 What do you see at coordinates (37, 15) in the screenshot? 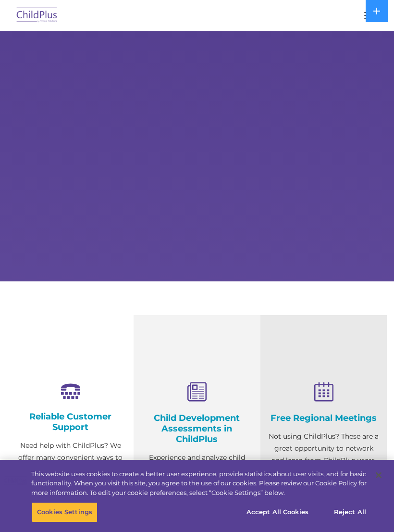
I see `img: ChildPlus by Procare Solutions` at bounding box center [37, 15].